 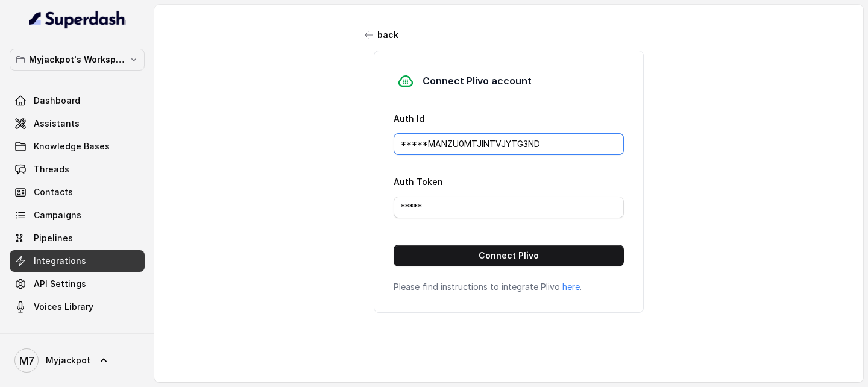 I want to click on a: Campaigns, so click(x=77, y=215).